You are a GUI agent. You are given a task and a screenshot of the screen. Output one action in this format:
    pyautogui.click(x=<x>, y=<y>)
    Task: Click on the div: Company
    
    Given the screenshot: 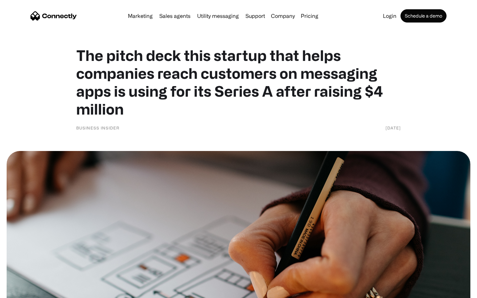 What is the action you would take?
    pyautogui.click(x=283, y=16)
    